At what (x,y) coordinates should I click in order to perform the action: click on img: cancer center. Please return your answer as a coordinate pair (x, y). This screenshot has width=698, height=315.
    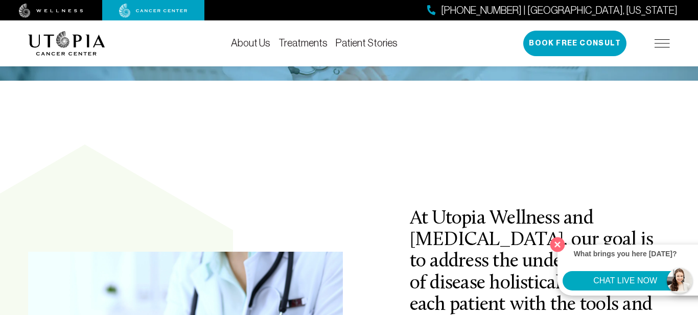
    Looking at the image, I should click on (153, 11).